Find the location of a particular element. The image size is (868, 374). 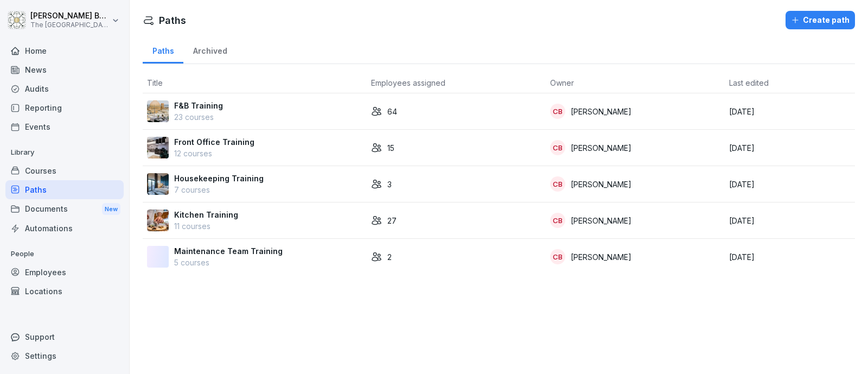

p: 27 is located at coordinates (391, 220).